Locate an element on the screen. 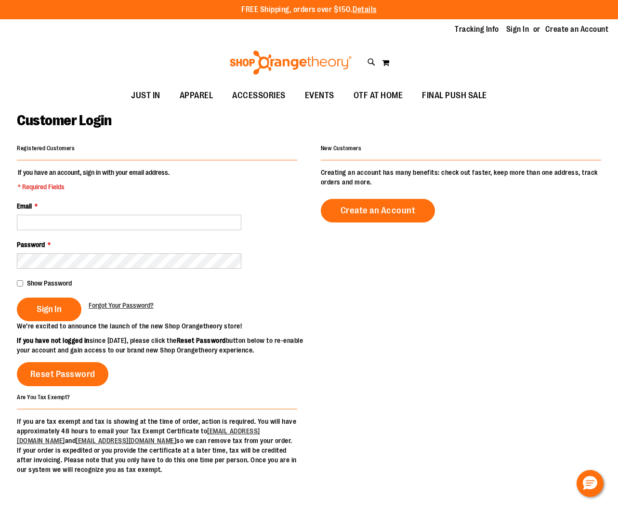 The image size is (618, 509). span: OTF AT HOME is located at coordinates (378, 95).